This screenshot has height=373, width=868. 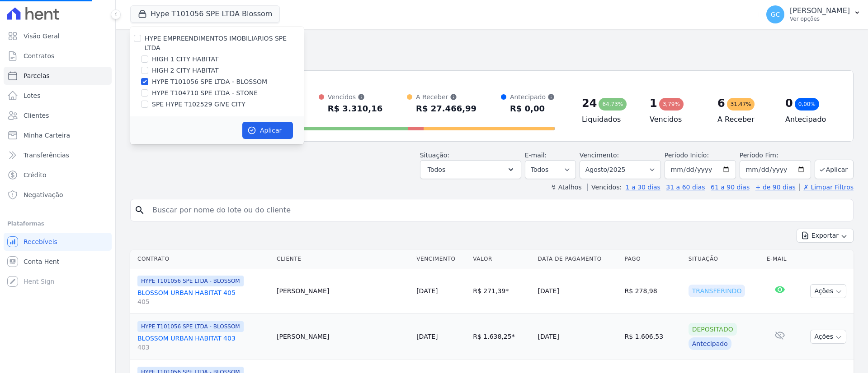 What do you see at coordinates (788, 103) in the screenshot?
I see `div: 0` at bounding box center [788, 103].